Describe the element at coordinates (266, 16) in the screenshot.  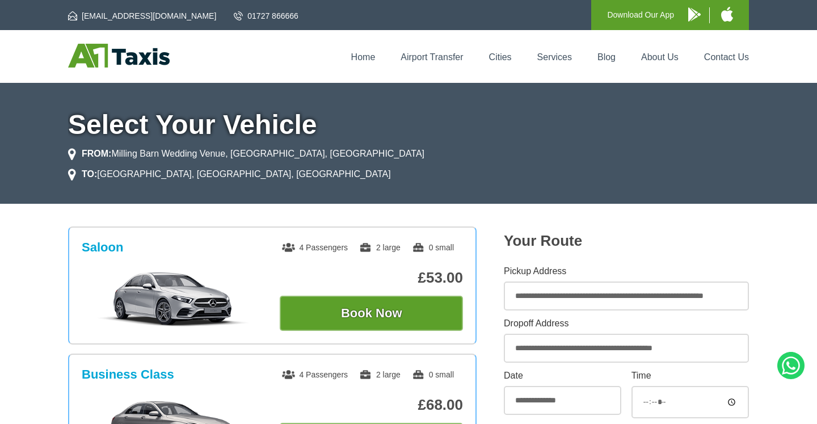
I see `a: 01727 866666` at that location.